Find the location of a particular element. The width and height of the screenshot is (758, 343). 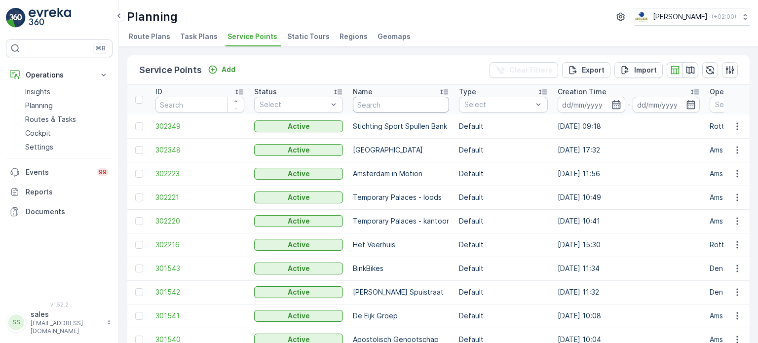

p: ⌘B is located at coordinates (101, 48).